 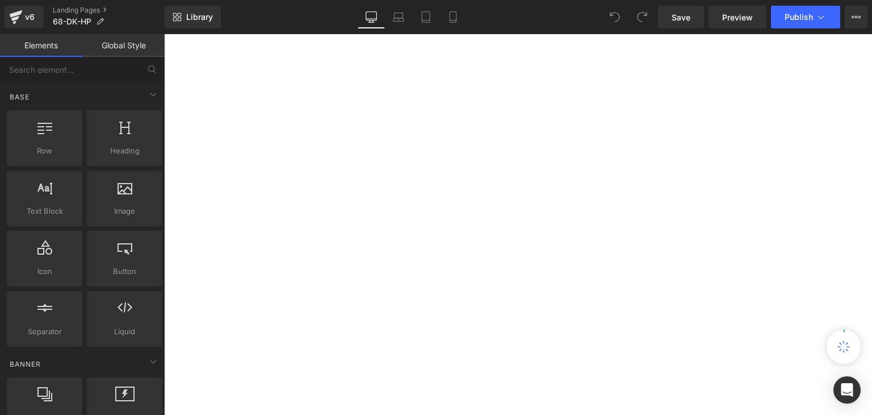 What do you see at coordinates (856, 17) in the screenshot?
I see `button: More` at bounding box center [856, 17].